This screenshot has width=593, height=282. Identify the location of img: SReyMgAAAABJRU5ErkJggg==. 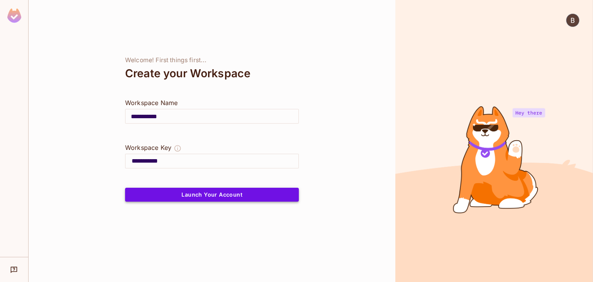
(14, 15).